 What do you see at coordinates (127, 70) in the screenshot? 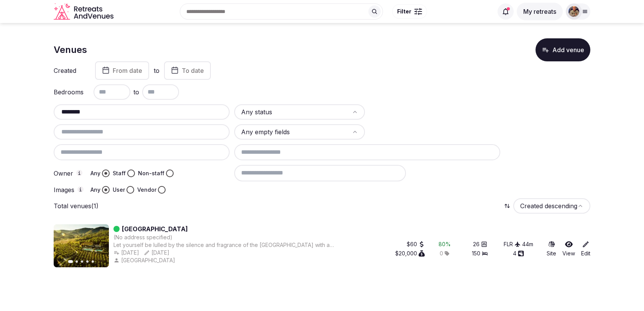
I see `span: From date` at bounding box center [127, 70].